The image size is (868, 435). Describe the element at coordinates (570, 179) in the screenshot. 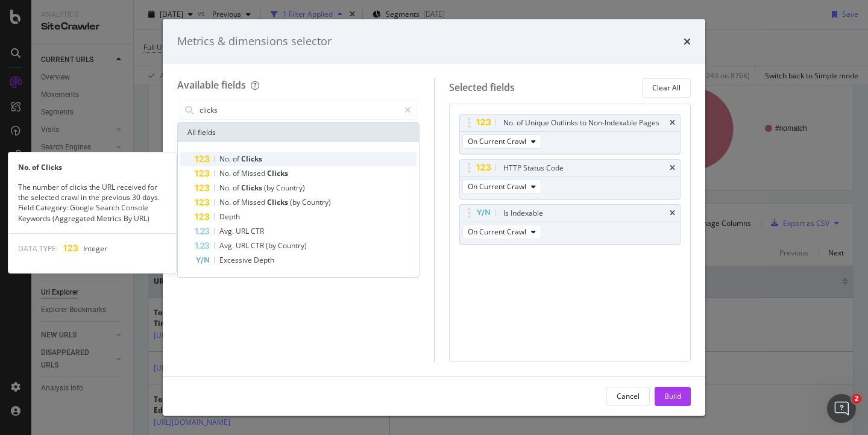

I see `div: HTTP Status CodetimesOn Current Crawl` at that location.